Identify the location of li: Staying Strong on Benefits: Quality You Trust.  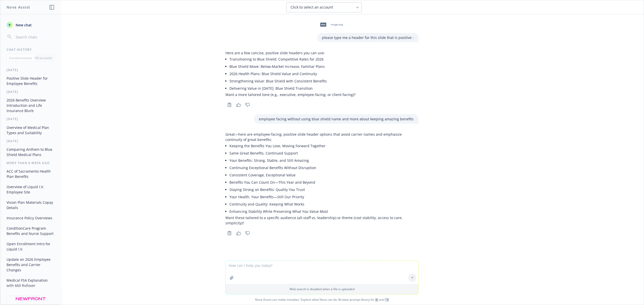
(324, 190).